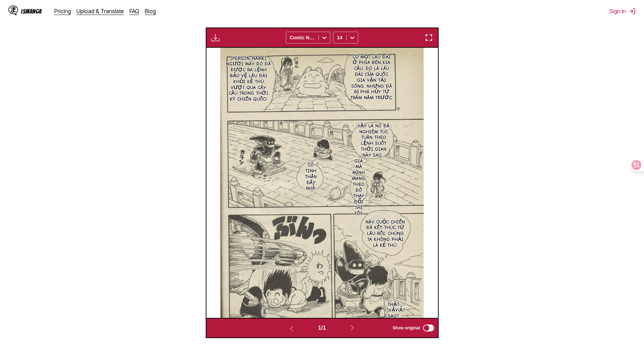  What do you see at coordinates (63, 11) in the screenshot?
I see `a: Pricing` at bounding box center [63, 11].